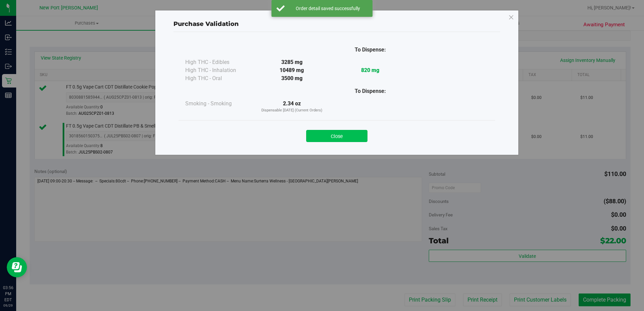  Describe the element at coordinates (219, 70) in the screenshot. I see `div: High THC - Inhalation` at that location.